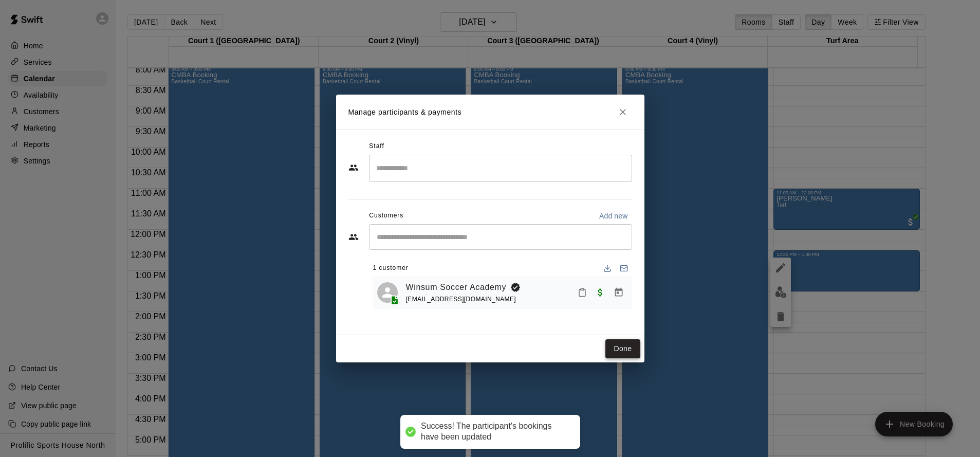  What do you see at coordinates (624, 268) in the screenshot?
I see `button: Email participants` at bounding box center [624, 268].